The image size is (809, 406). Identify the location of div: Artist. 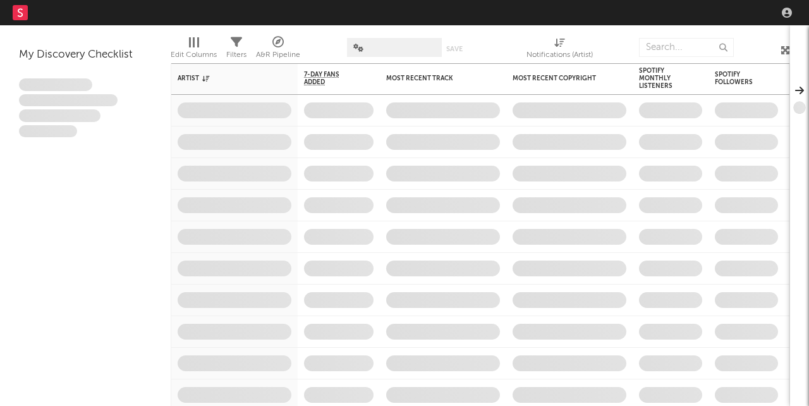
(225, 78).